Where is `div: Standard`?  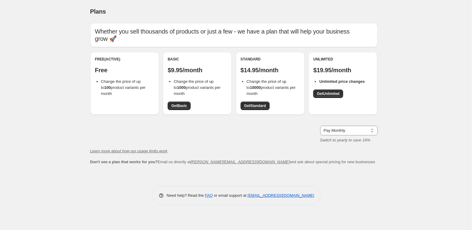 div: Standard is located at coordinates (270, 59).